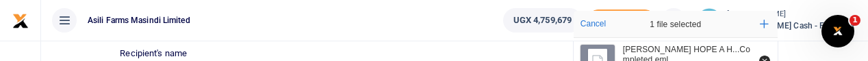 The width and height of the screenshot is (868, 61). I want to click on div: 1 file selected, so click(676, 25).